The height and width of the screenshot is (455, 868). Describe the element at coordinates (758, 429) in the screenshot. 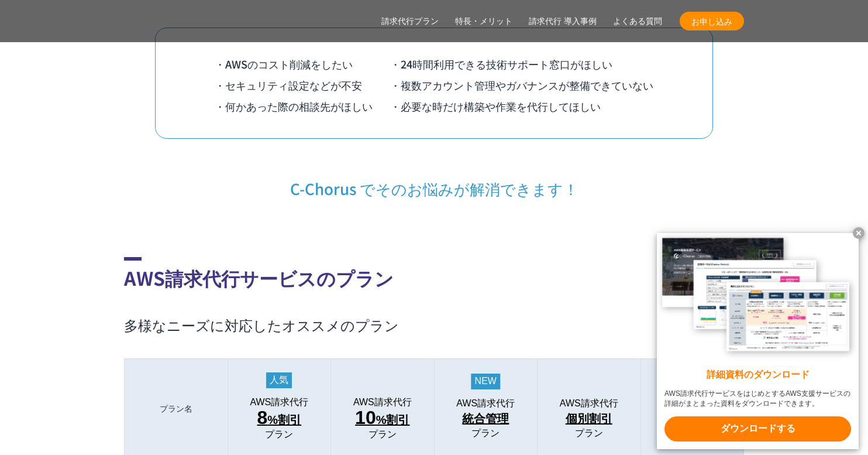

I see `x-t: ダウンロードする` at that location.